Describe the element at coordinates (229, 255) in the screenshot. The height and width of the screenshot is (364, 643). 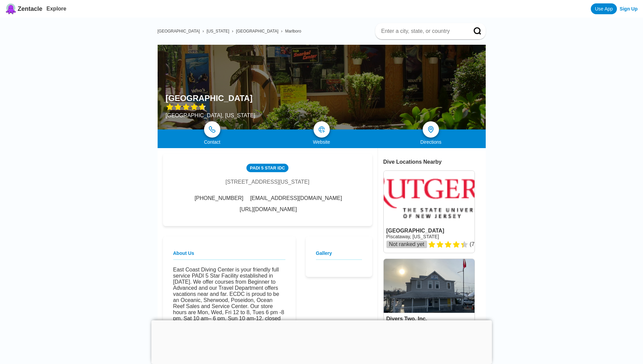
I see `h2: About Us` at that location.